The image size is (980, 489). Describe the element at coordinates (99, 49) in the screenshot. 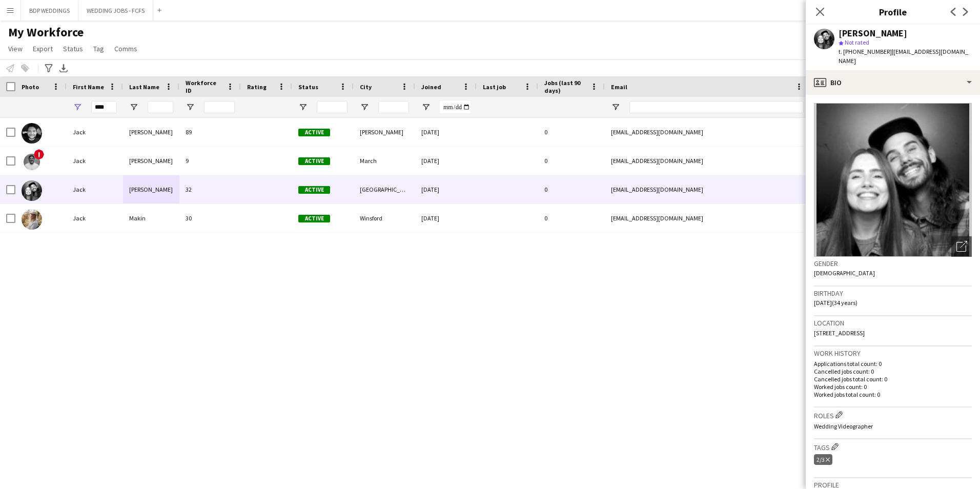

I see `a: Tag` at that location.